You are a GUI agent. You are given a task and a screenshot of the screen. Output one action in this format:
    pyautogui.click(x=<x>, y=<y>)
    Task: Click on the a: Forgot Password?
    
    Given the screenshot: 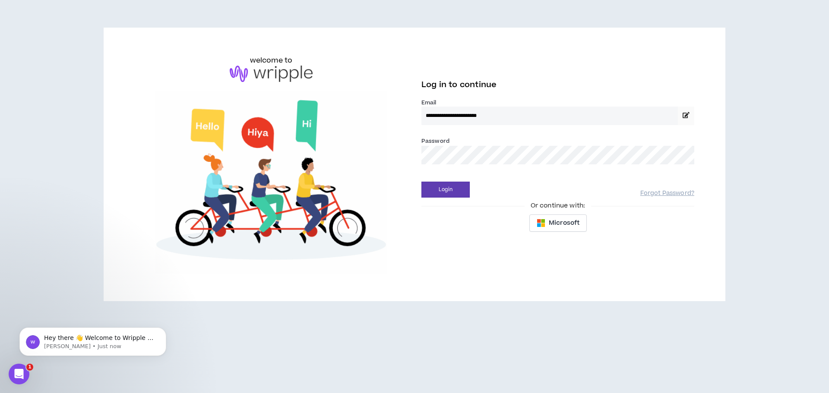 What is the action you would take?
    pyautogui.click(x=667, y=193)
    